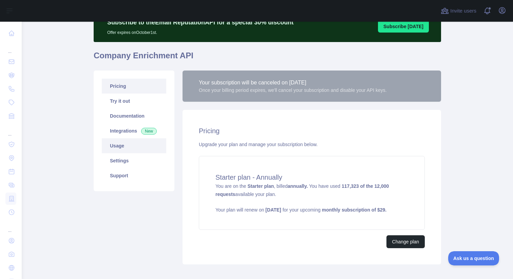  Describe the element at coordinates (459, 11) in the screenshot. I see `button: Invite users` at that location.